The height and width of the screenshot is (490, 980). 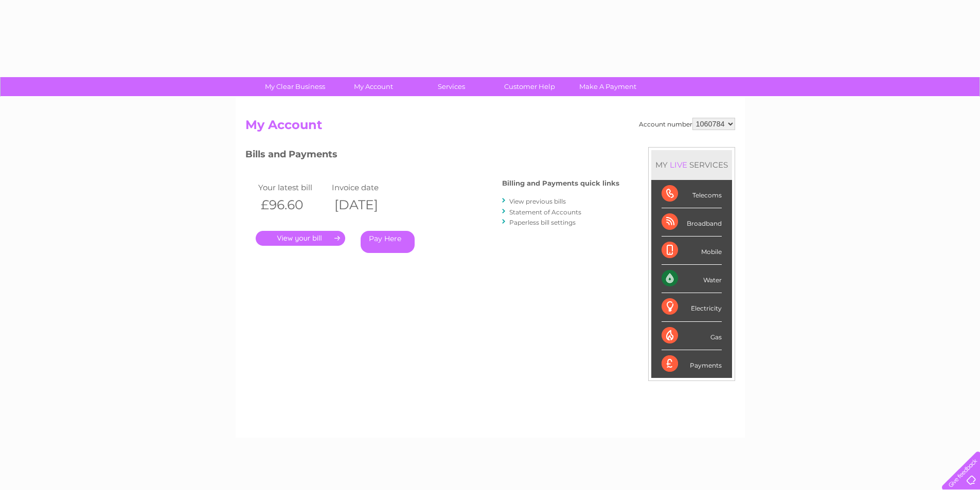 What do you see at coordinates (608, 86) in the screenshot?
I see `a: Make A Payment` at bounding box center [608, 86].